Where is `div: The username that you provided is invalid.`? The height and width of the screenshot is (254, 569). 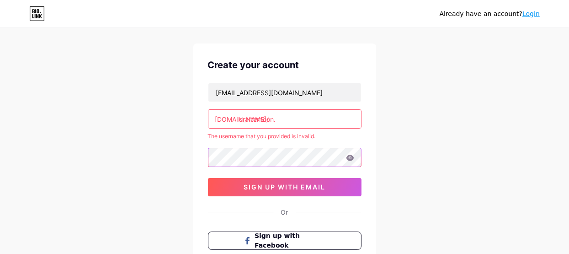 div: The username that you provided is invalid. is located at coordinates (285, 136).